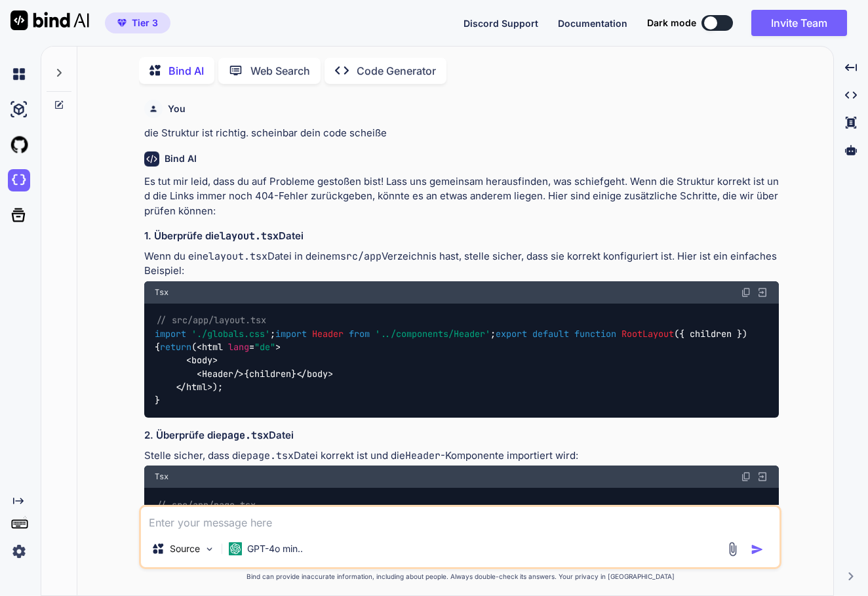 The image size is (868, 596). What do you see at coordinates (359, 334) in the screenshot?
I see `span: from` at bounding box center [359, 334].